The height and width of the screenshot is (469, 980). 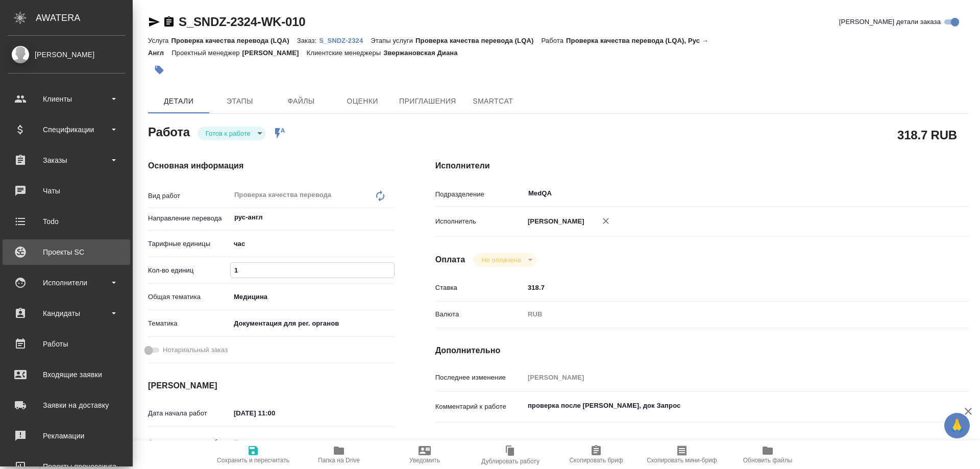 What do you see at coordinates (362, 101) in the screenshot?
I see `span: Оценки` at bounding box center [362, 101].